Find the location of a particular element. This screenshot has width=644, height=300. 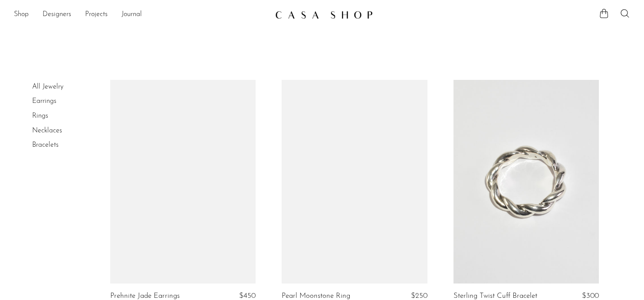

span: $250 is located at coordinates (419, 296).